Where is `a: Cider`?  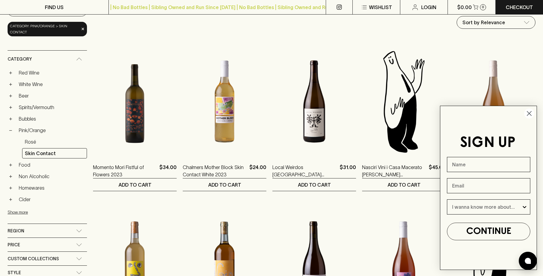 a: Cider is located at coordinates (51, 199).